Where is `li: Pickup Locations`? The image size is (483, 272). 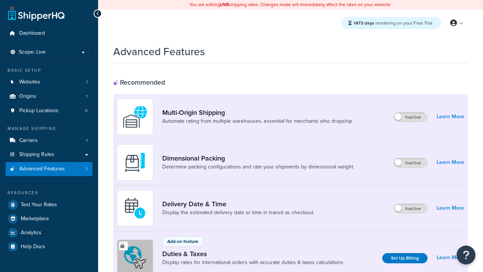
li: Pickup Locations is located at coordinates (49, 111).